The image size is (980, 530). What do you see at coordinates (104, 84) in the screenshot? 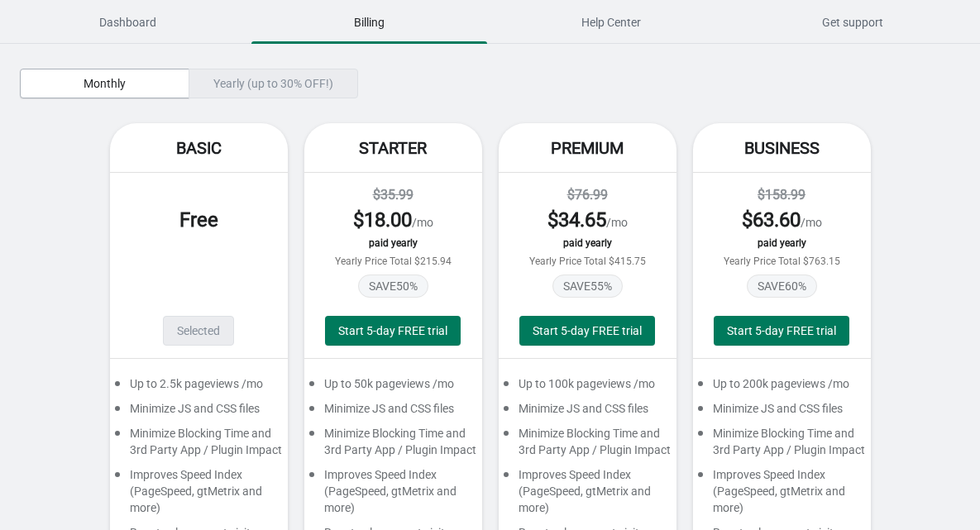
I see `button: Monthly` at bounding box center [104, 84].